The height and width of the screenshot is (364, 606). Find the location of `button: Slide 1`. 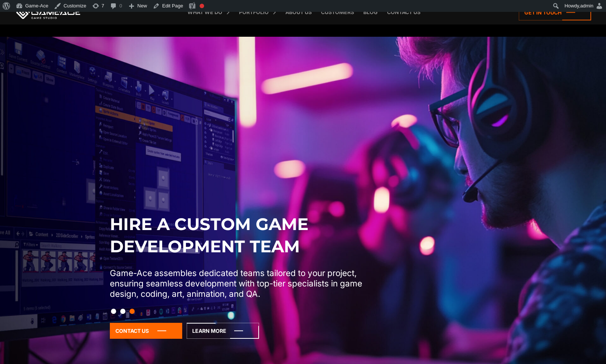

button: Slide 1 is located at coordinates (114, 312).